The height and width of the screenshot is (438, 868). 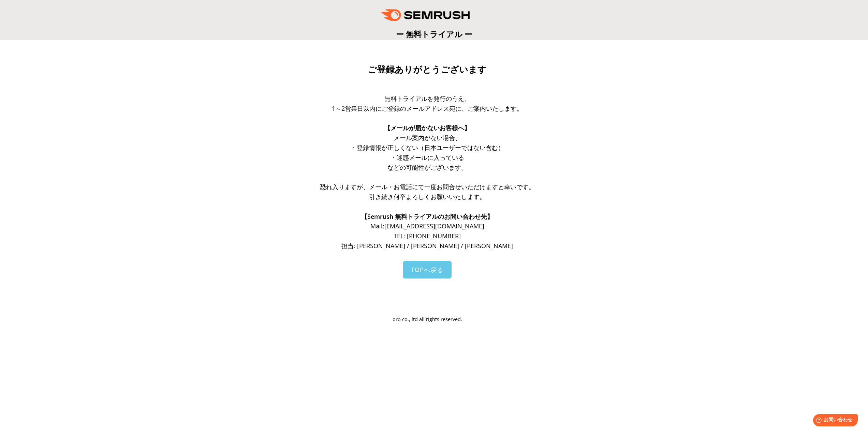 What do you see at coordinates (427, 319) in the screenshot?
I see `span: oro co., ltd all rights reserved.` at bounding box center [427, 319].